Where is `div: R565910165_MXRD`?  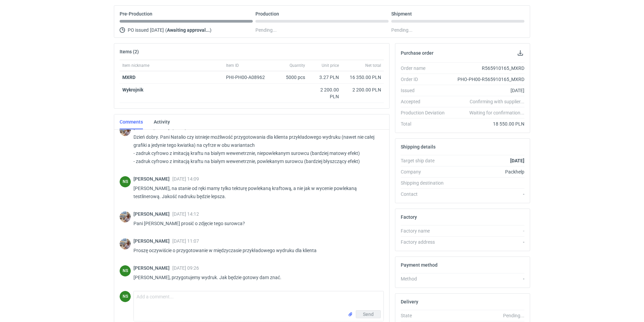
div: R565910165_MXRD is located at coordinates (487, 68).